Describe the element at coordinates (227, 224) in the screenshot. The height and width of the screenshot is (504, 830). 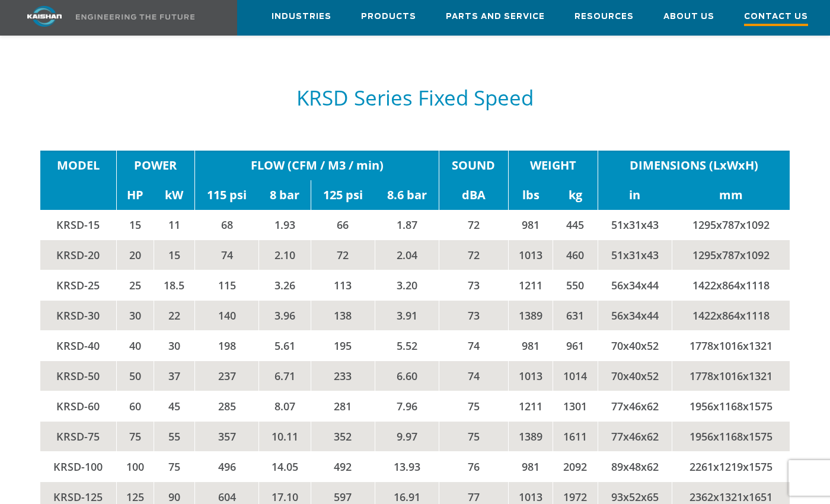
I see `td: 68` at that location.